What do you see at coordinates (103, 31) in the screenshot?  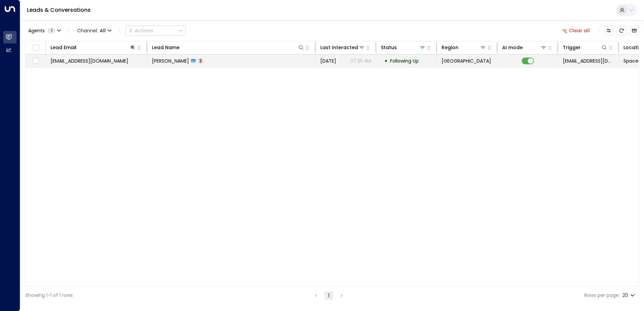 I see `span: All` at bounding box center [103, 31].